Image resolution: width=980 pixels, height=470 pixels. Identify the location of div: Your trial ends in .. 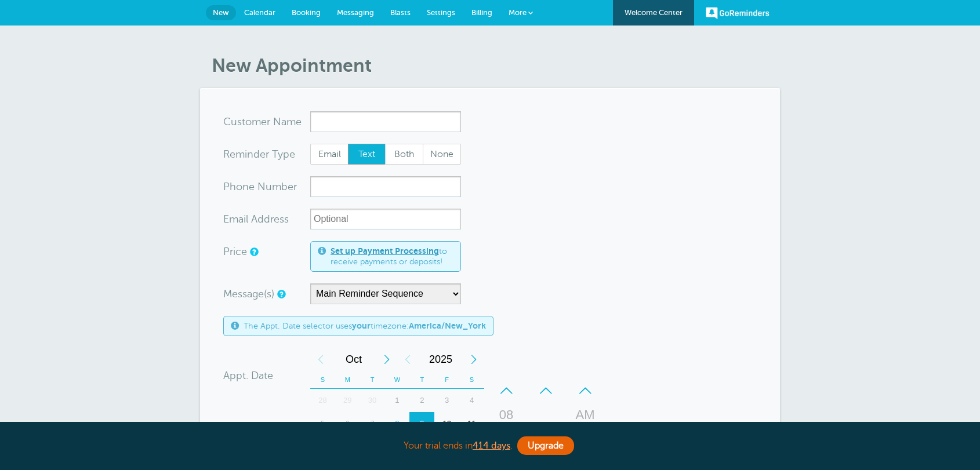
(490, 446).